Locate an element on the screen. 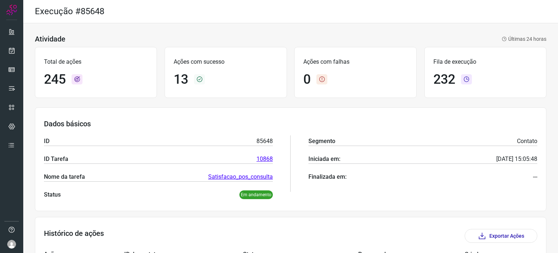 This screenshot has width=558, height=253. h3: Atividade is located at coordinates (50, 39).